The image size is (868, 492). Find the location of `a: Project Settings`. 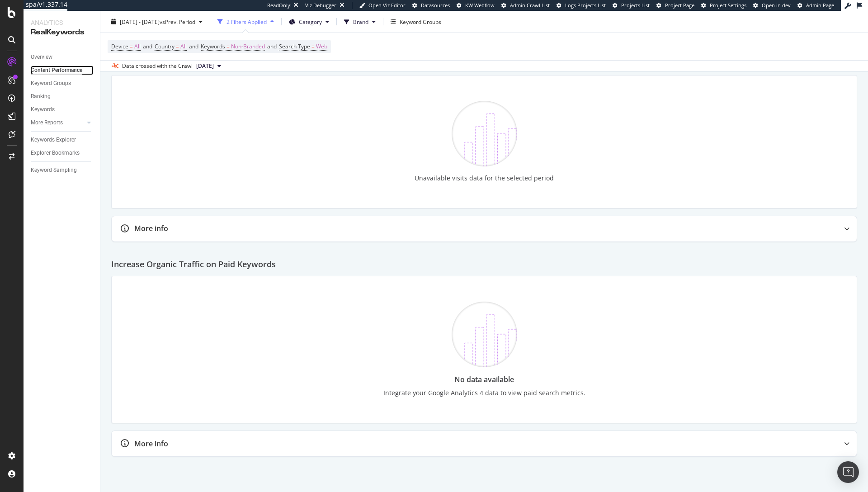

a: Project Settings is located at coordinates (724, 5).